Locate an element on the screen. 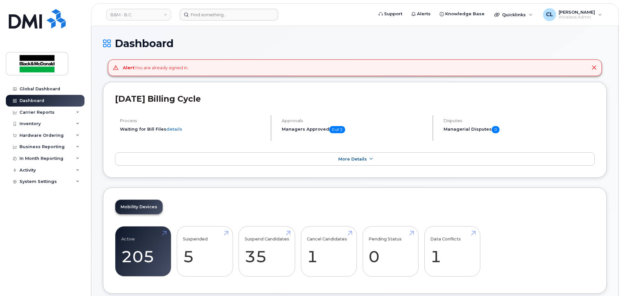 This screenshot has width=622, height=296. a: details is located at coordinates (174, 129).